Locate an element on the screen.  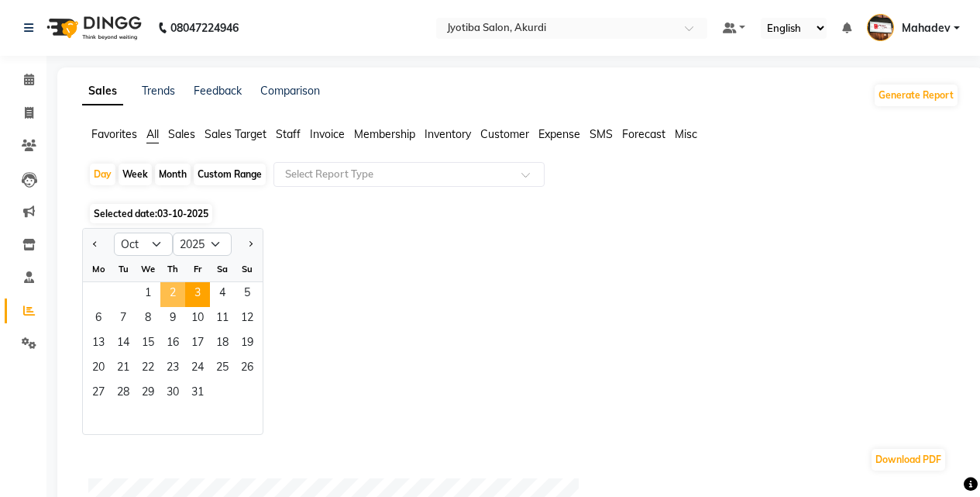
div: Sunday, October 19, 2025 is located at coordinates (247, 344).